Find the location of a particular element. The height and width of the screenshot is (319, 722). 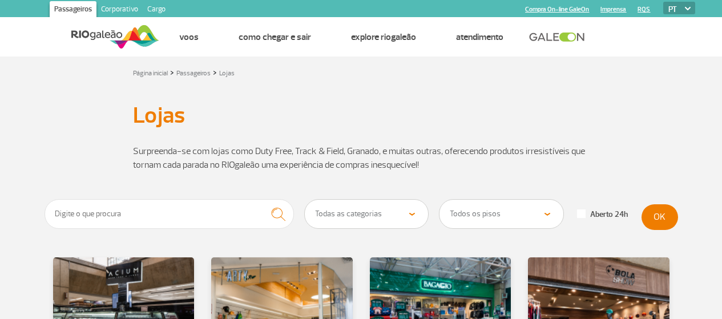

h1: Lojas is located at coordinates (361, 115).